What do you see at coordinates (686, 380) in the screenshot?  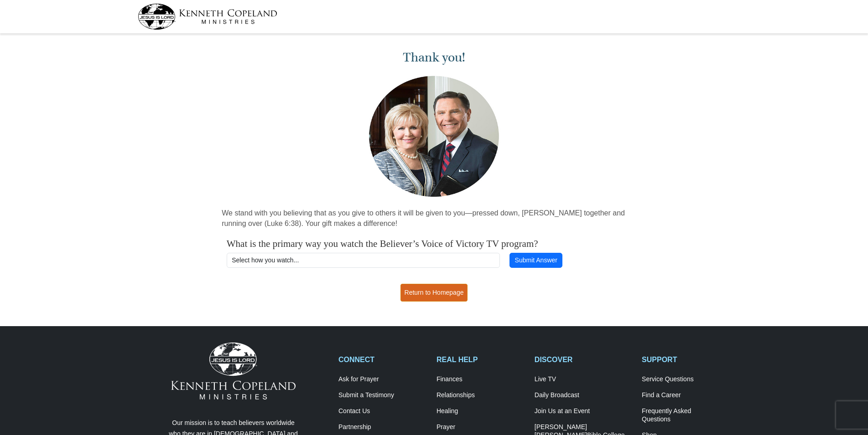 I see `a: Service Questions` at bounding box center [686, 380].